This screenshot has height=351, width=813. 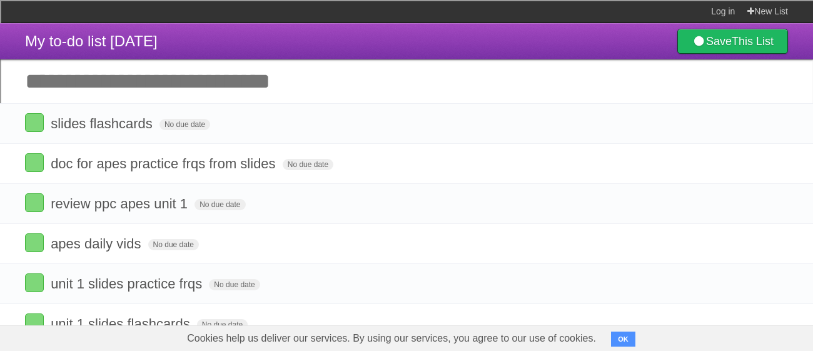 What do you see at coordinates (121, 203) in the screenshot?
I see `span: review ppc apes unit 1` at bounding box center [121, 203].